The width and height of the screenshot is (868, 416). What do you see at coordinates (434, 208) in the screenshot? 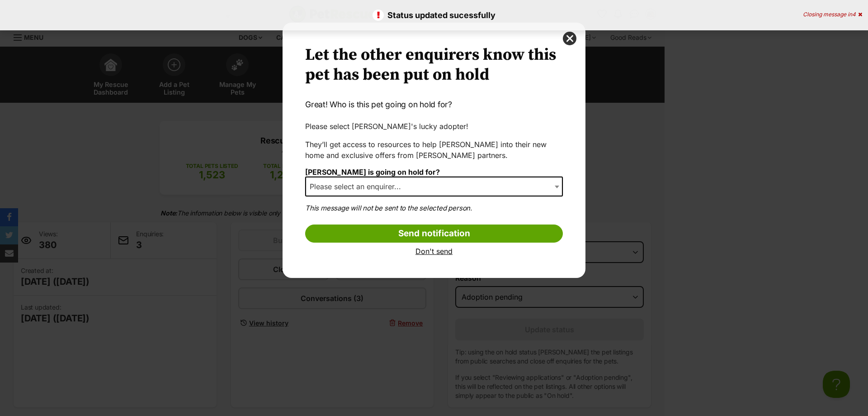
I see `p: This message will not be sent to the selected person.` at bounding box center [434, 208].